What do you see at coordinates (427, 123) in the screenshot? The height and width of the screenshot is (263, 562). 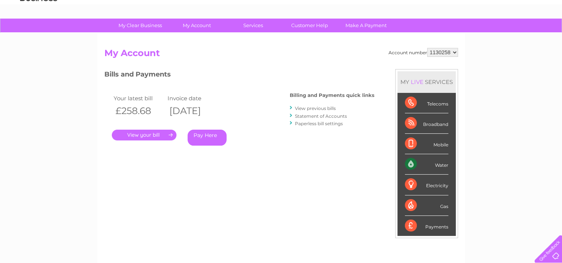 I see `div: Broadband` at bounding box center [427, 123].